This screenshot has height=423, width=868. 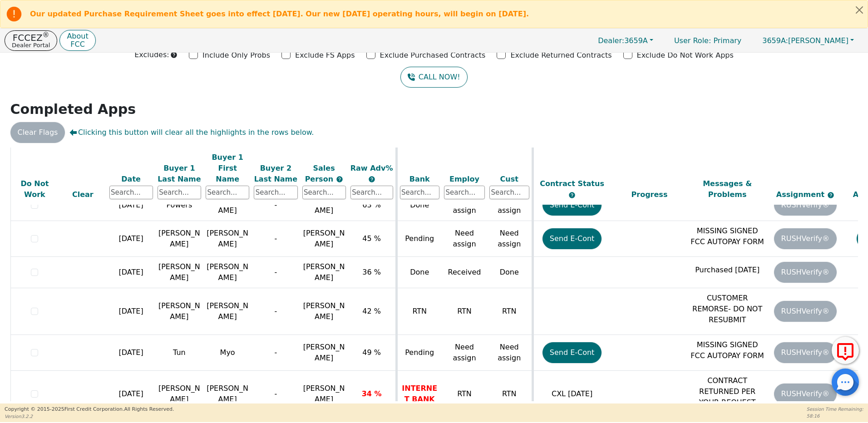 What do you see at coordinates (835, 415) in the screenshot?
I see `p: 58:16` at bounding box center [835, 415].